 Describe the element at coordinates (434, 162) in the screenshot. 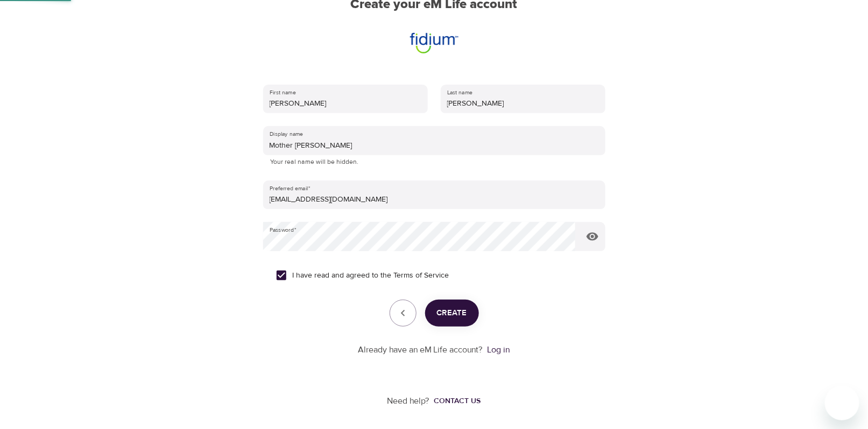

I see `p: Your real name will be hidden.` at that location.